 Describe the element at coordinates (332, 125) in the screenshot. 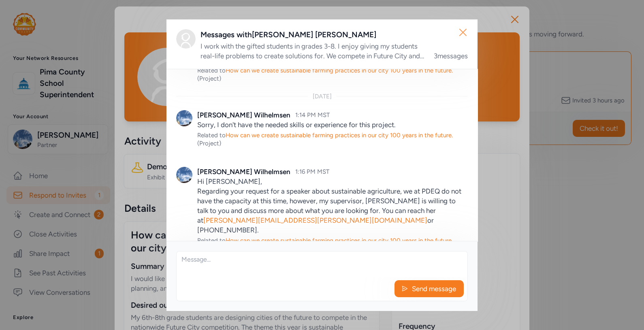

I see `p: Sorry, I don't have the needed skills or experience for this project.` at that location.